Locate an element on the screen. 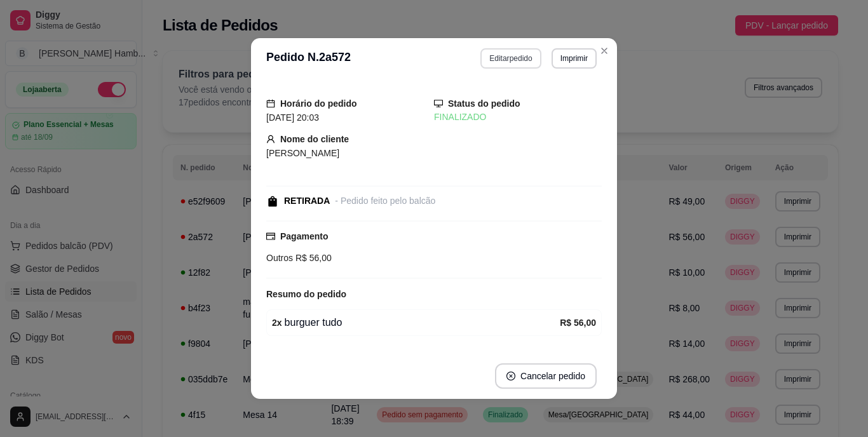 The width and height of the screenshot is (868, 437). strong: Resumo do pedido is located at coordinates (306, 294).